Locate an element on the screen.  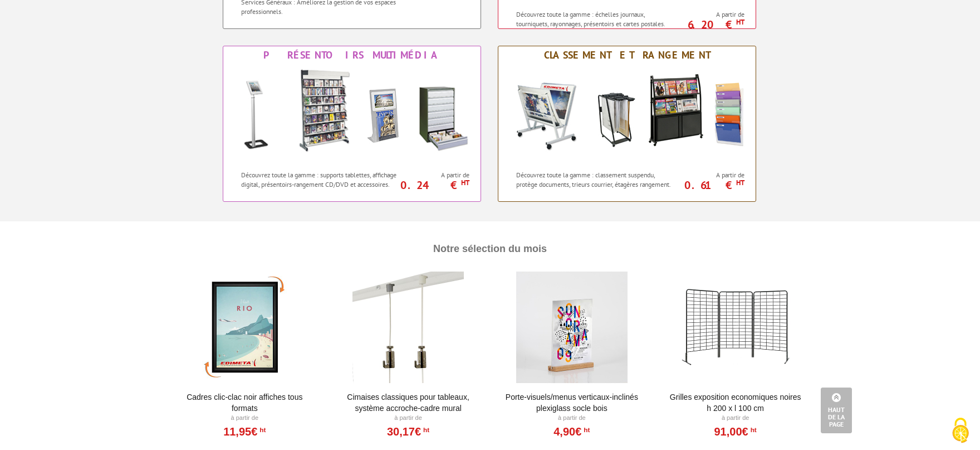
a: 30,17€HT is located at coordinates (409, 432).